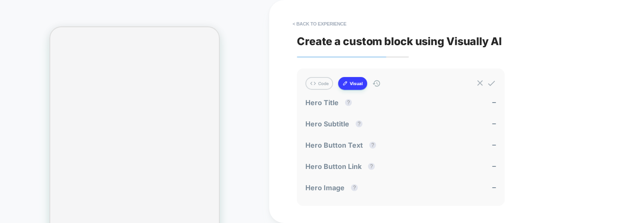 The image size is (644, 223). What do you see at coordinates (331, 103) in the screenshot?
I see `span: Hero Title` at bounding box center [331, 103].